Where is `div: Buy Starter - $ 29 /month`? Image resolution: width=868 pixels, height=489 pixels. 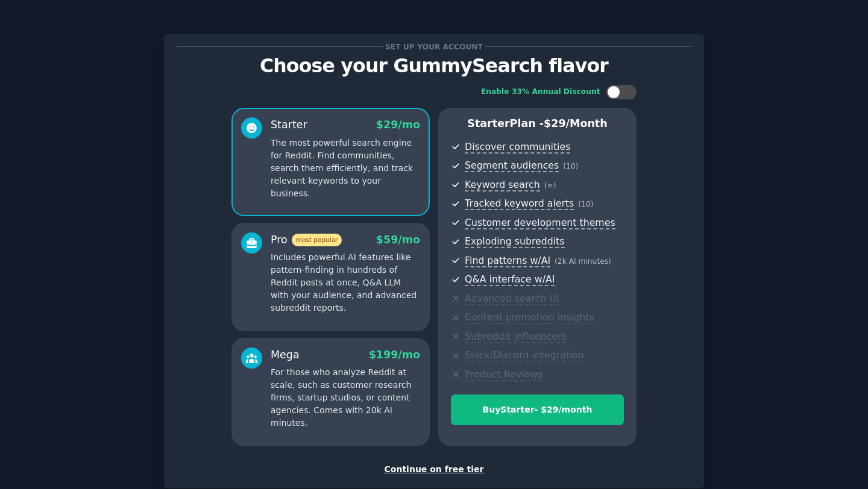
div: Buy Starter - $ 29 /month is located at coordinates (537, 410).